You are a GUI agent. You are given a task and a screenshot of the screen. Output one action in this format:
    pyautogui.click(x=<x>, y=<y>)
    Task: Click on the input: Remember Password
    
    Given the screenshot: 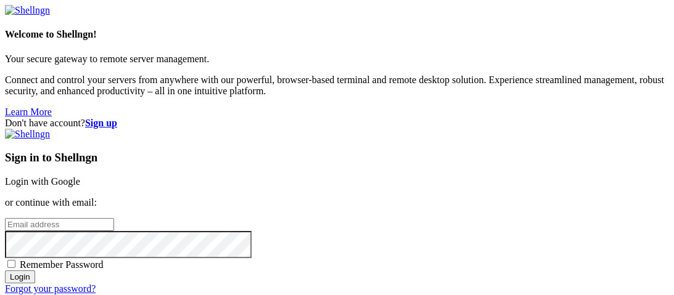 What is the action you would take?
    pyautogui.click(x=11, y=264)
    